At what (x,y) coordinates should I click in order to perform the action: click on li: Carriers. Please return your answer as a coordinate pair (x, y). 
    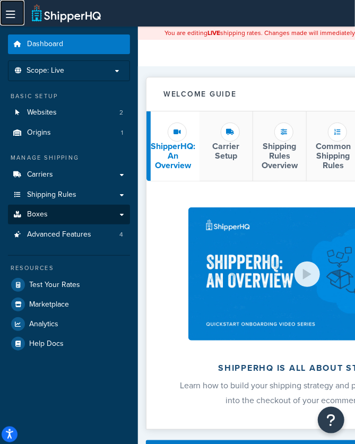
    Looking at the image, I should click on (69, 175).